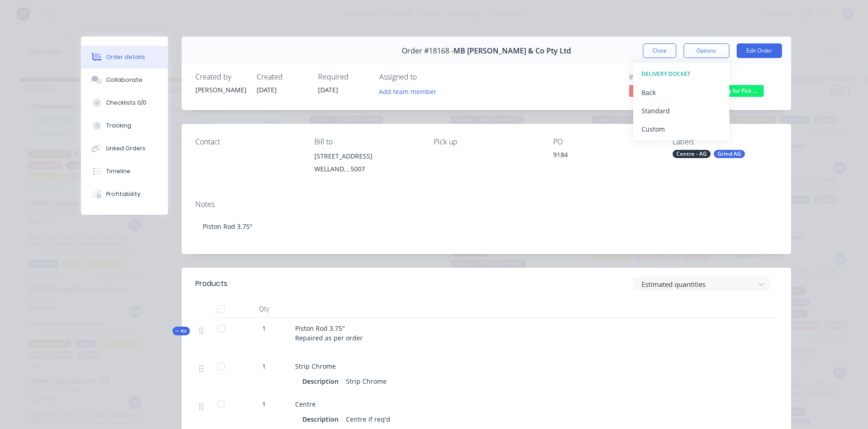  I want to click on div: Assigned to, so click(425, 77).